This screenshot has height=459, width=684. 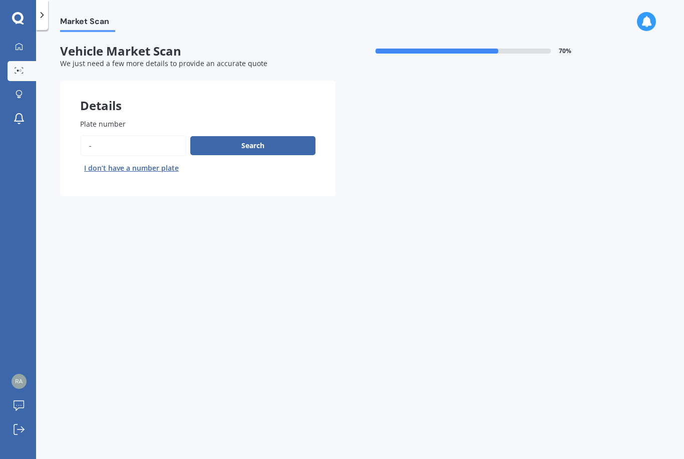 I want to click on div: Details, so click(x=198, y=96).